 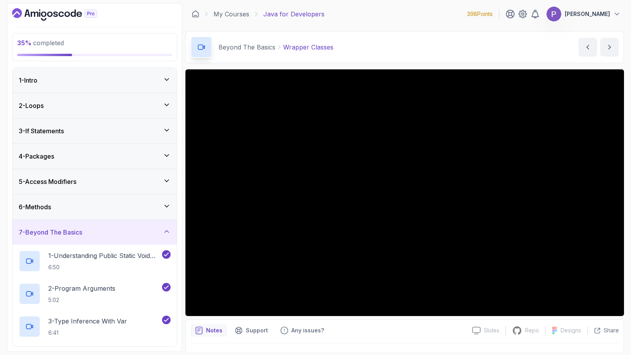 I want to click on button: 1-Understanding Public Static Void Main6:50, so click(x=95, y=261).